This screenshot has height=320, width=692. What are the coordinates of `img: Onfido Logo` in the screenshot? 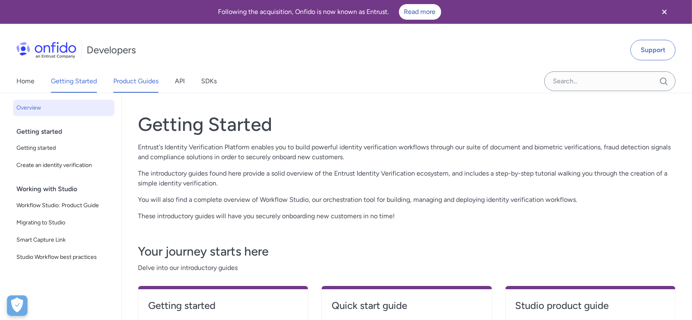 It's located at (46, 50).